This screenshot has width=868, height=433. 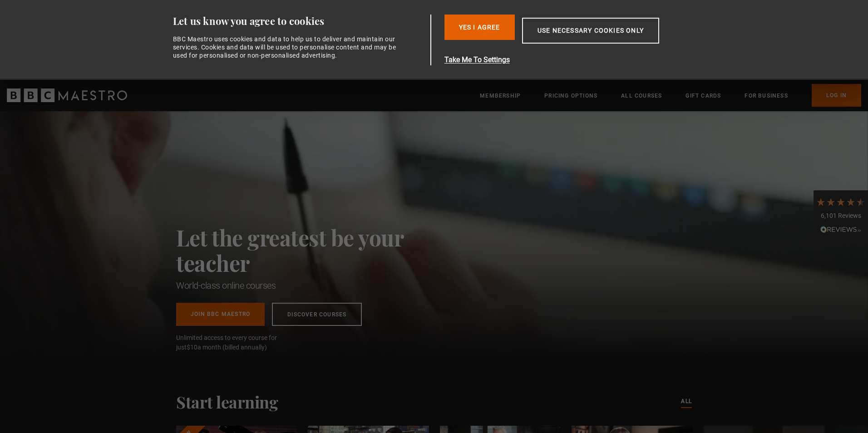 What do you see at coordinates (841, 216) in the screenshot?
I see `div: 6,101 Reviews` at bounding box center [841, 216].